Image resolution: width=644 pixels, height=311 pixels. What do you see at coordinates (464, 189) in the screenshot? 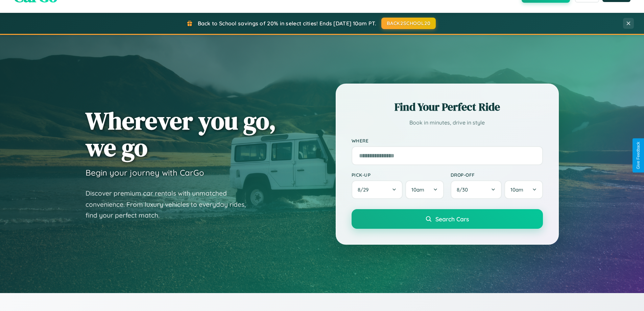
I see `span: 8 / 30` at bounding box center [464, 189].